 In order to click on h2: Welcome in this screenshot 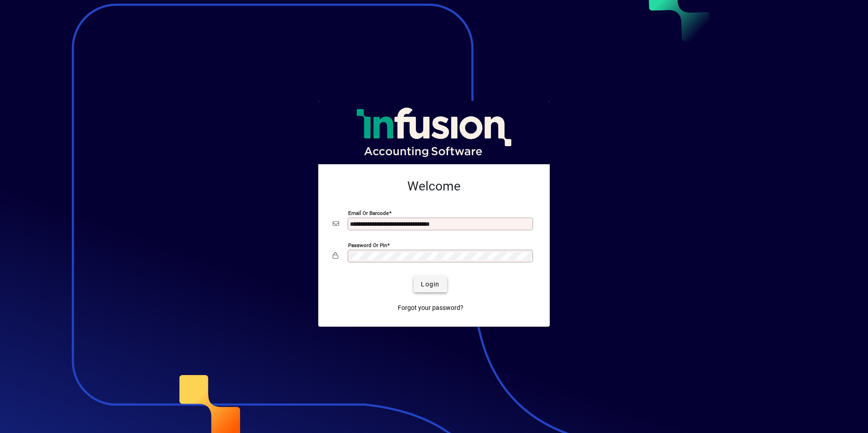, I will do `click(434, 186)`.